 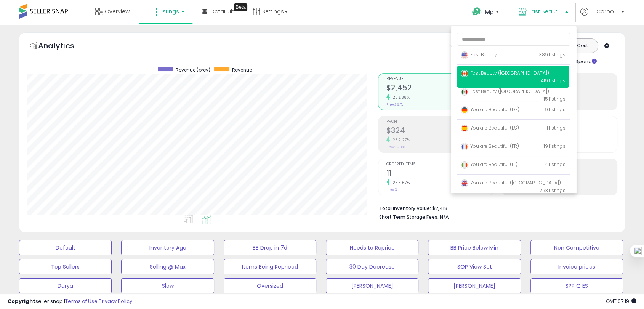 What do you see at coordinates (400, 97) in the screenshot?
I see `small: 263.38%` at bounding box center [400, 97].